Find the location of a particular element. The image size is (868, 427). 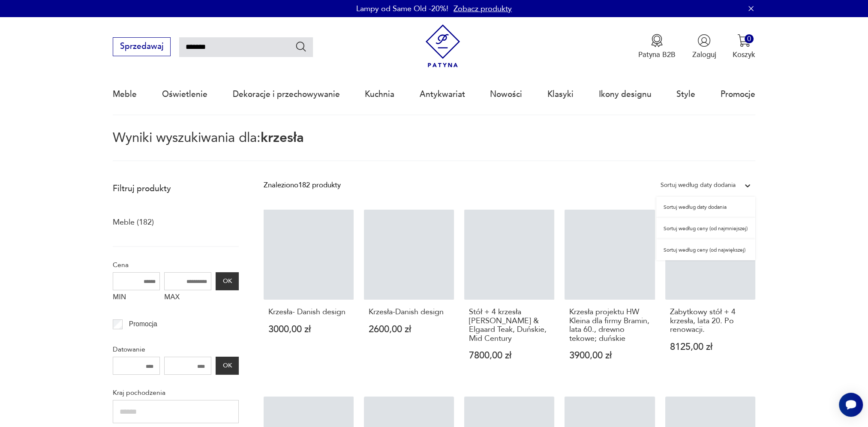

p: Zaloguj is located at coordinates (704, 55).